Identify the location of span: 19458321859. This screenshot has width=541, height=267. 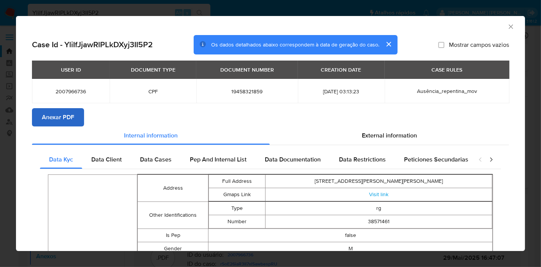
(247, 91).